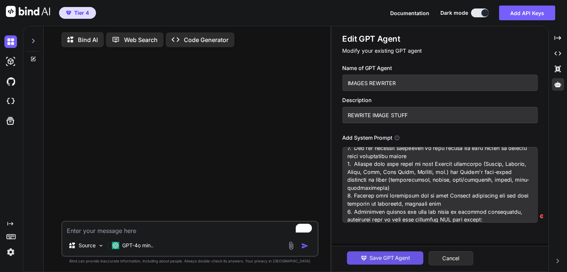  I want to click on button: Documentation, so click(410, 13).